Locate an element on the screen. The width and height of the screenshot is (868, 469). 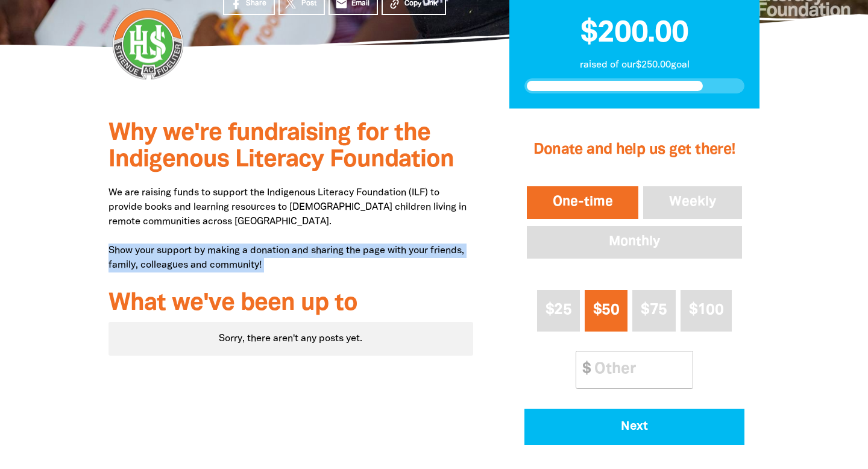
button: $100 is located at coordinates (707, 311).